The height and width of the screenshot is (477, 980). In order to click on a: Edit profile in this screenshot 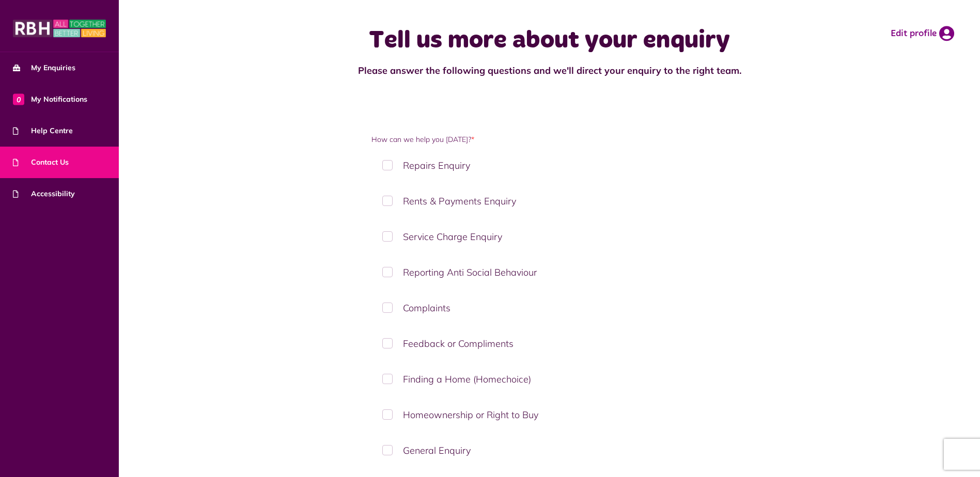, I will do `click(923, 33)`.